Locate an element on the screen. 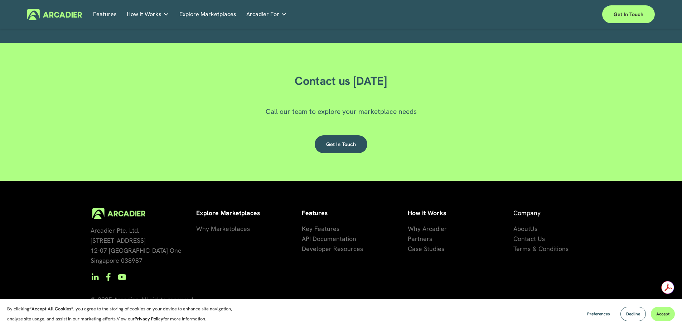 The width and height of the screenshot is (682, 329). span: Developer Resources is located at coordinates (332, 249).